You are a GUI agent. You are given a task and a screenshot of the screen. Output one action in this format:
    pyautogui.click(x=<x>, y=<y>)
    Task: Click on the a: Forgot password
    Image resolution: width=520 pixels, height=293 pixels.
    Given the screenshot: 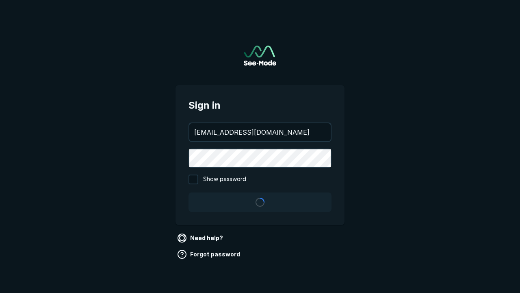 What is the action you would take?
    pyautogui.click(x=209, y=254)
    